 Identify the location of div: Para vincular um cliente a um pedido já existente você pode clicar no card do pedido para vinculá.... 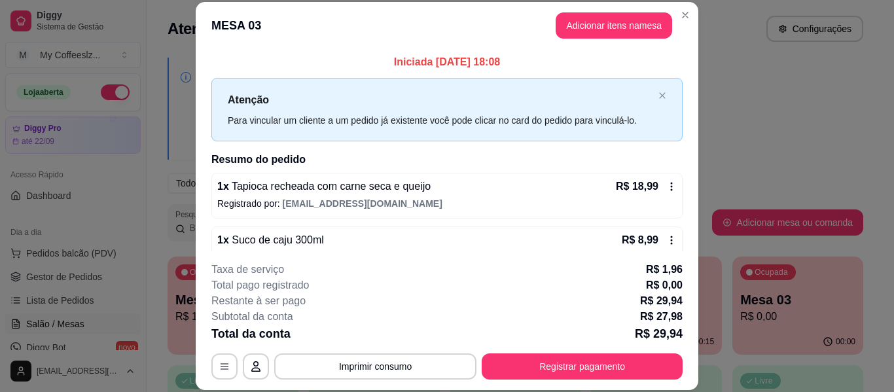
(441, 120).